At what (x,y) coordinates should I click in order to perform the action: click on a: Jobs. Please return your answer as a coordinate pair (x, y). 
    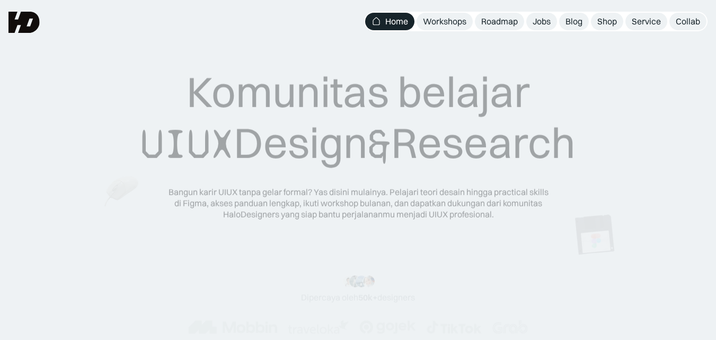
    Looking at the image, I should click on (542, 21).